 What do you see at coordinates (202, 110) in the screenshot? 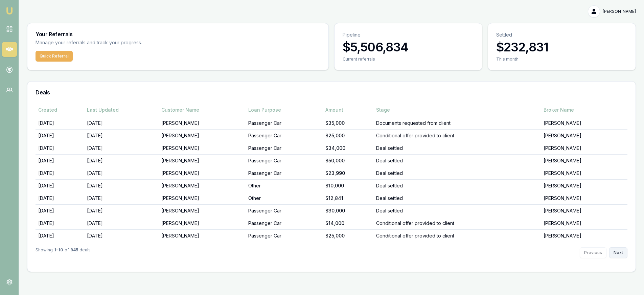
I see `div: Customer Name` at bounding box center [202, 110].